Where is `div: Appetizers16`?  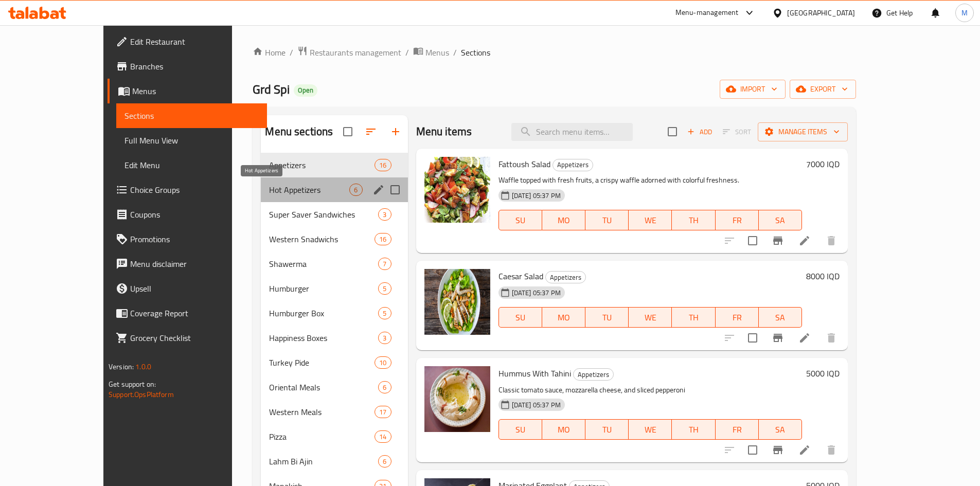
div: Appetizers16 is located at coordinates (334, 165).